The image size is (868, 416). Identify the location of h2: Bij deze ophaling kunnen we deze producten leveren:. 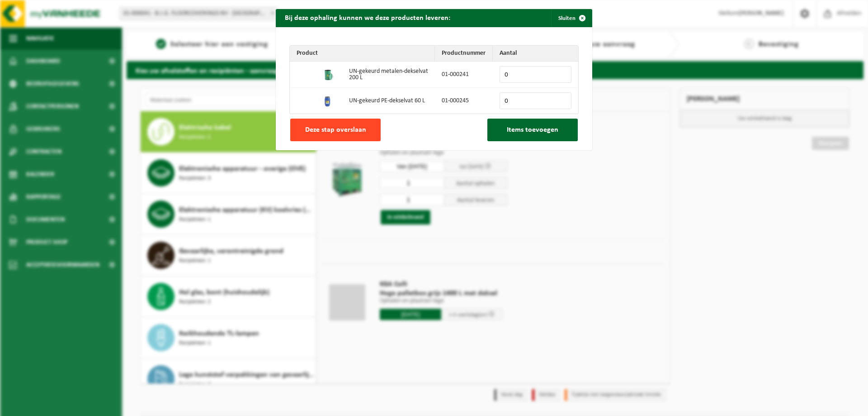
(367, 18).